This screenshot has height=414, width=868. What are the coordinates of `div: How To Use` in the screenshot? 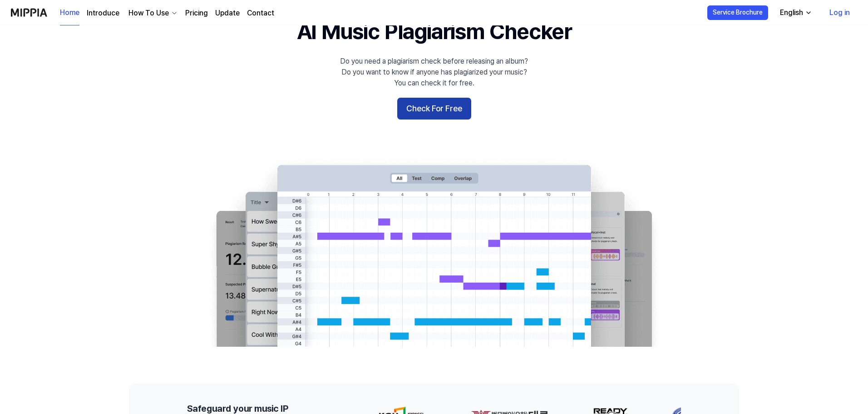 It's located at (149, 13).